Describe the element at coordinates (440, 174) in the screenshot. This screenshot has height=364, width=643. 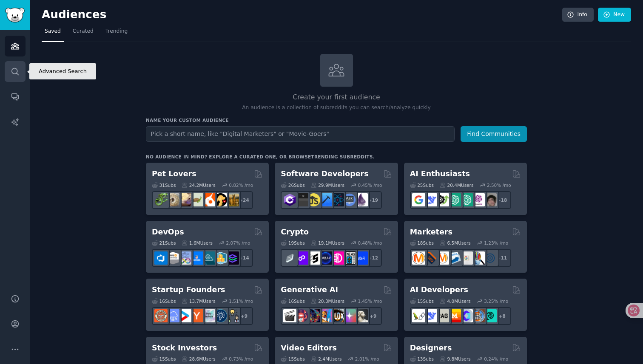
I see `h2: AI Enthusiasts` at that location.